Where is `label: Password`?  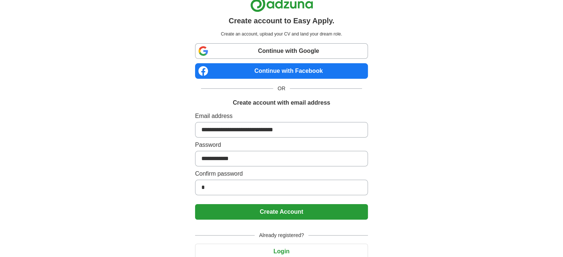
label: Password is located at coordinates (281, 145).